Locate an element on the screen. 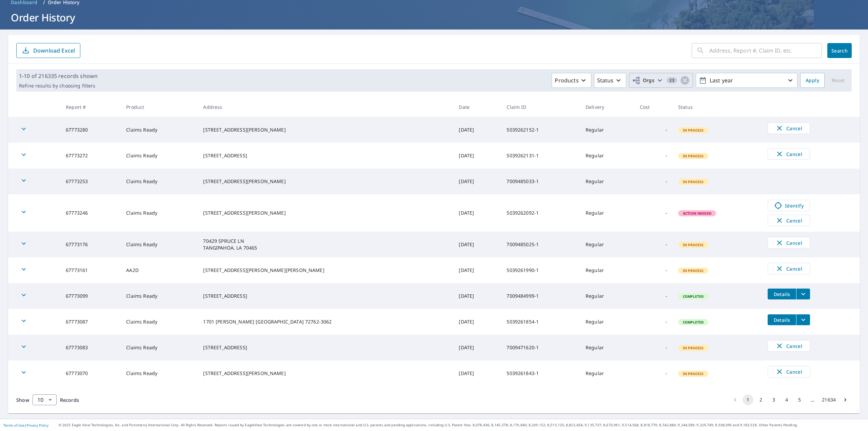  span: Search is located at coordinates (839, 51).